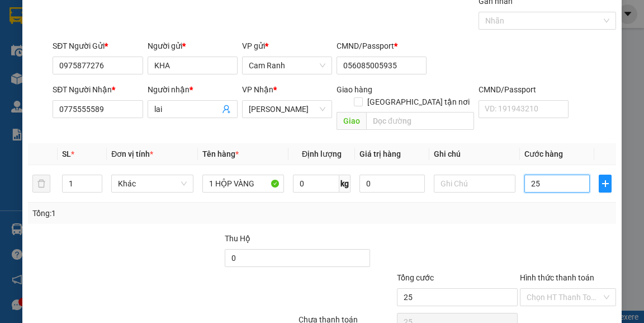 The width and height of the screenshot is (644, 323). Describe the element at coordinates (97, 90) in the screenshot. I see `div: SĐT Người Nhận` at that location.